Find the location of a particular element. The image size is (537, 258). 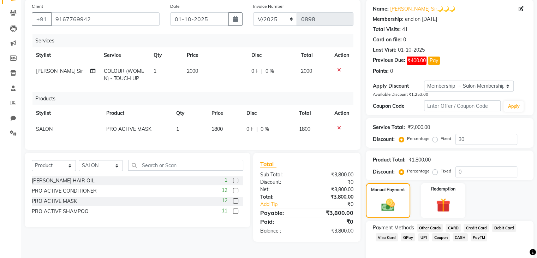

img: _gift.svg is located at coordinates (443, 205).